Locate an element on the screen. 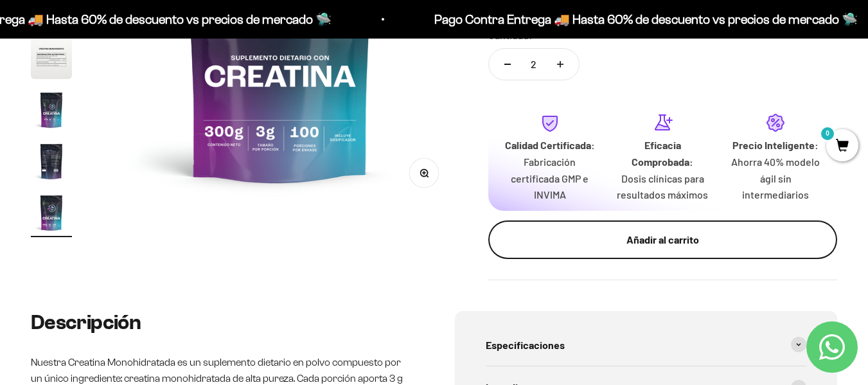 The image size is (868, 385). a: 0 is located at coordinates (842, 147).